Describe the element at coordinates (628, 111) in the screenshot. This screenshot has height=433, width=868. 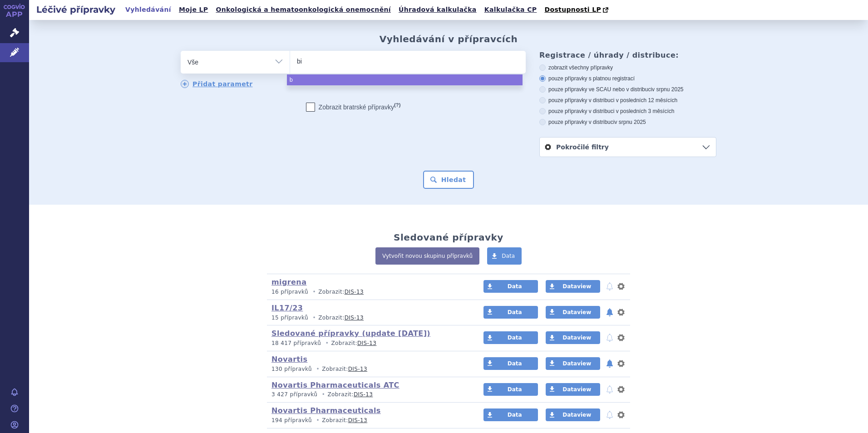
I see `label: pouze přípravky v distribuci v posledních 3 měsících` at that location.